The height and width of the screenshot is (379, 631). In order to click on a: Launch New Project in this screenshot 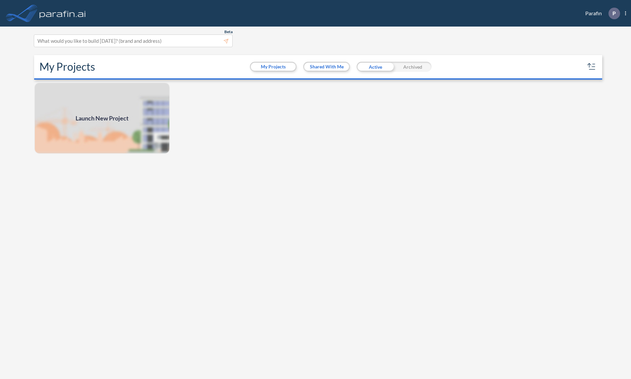, I will do `click(102, 118)`.